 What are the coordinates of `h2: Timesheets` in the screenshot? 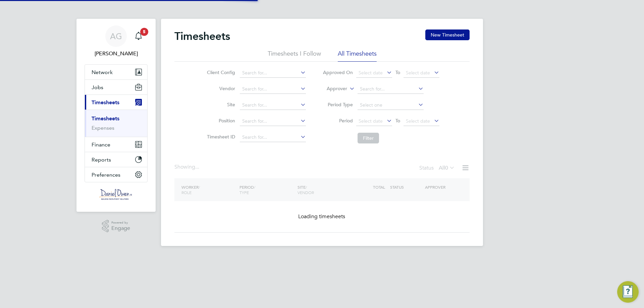 It's located at (202, 36).